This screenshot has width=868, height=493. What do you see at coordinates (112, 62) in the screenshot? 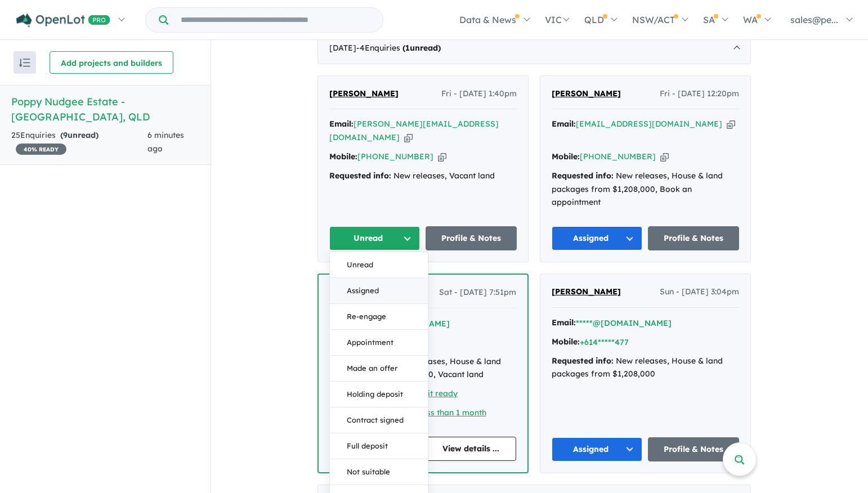
I see `button: Add projects and builders` at bounding box center [112, 62].